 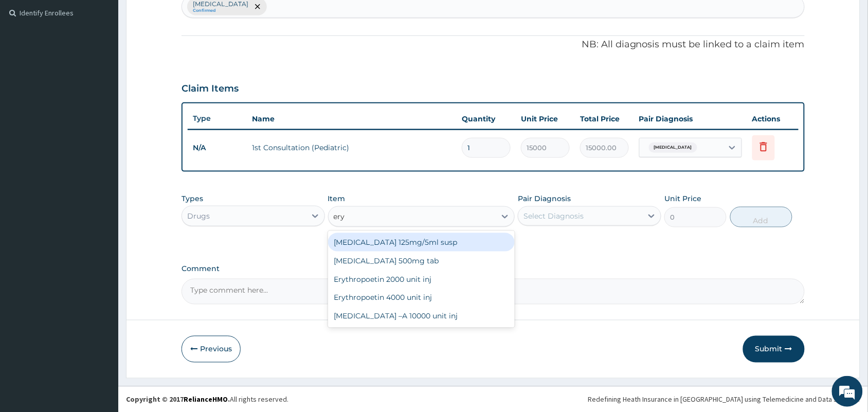 I want to click on small: Confirmed, so click(x=220, y=11).